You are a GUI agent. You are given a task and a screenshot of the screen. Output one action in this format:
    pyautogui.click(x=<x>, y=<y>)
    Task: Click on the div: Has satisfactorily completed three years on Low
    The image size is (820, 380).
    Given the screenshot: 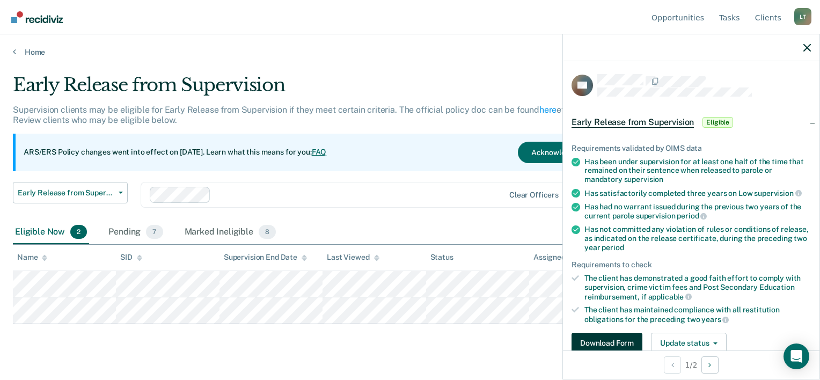 What is the action you would take?
    pyautogui.click(x=698, y=193)
    